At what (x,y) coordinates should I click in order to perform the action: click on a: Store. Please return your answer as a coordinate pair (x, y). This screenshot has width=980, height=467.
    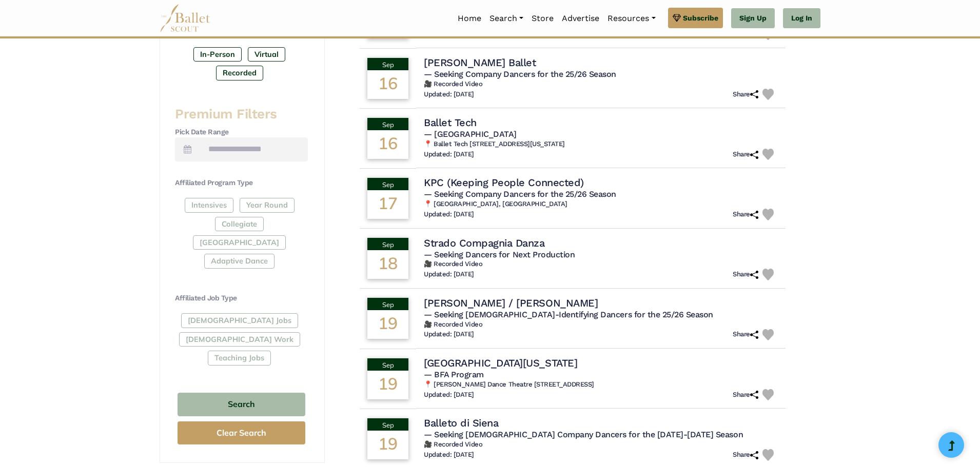
    Looking at the image, I should click on (542, 18).